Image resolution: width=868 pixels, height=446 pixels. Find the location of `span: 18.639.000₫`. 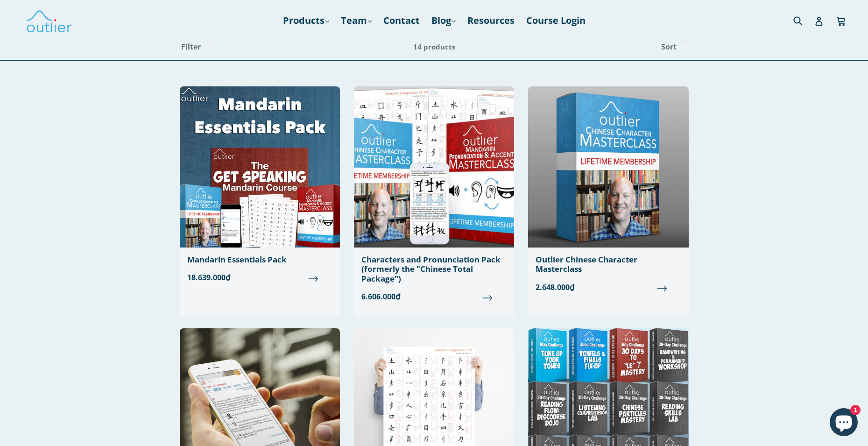

span: 18.639.000₫ is located at coordinates (260, 277).